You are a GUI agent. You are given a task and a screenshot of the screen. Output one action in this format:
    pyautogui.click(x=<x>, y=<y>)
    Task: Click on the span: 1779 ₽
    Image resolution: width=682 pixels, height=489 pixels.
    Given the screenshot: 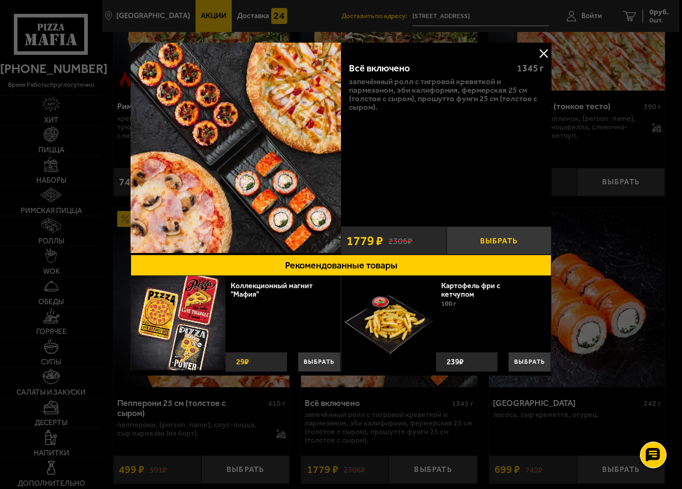 What is the action you would take?
    pyautogui.click(x=365, y=241)
    